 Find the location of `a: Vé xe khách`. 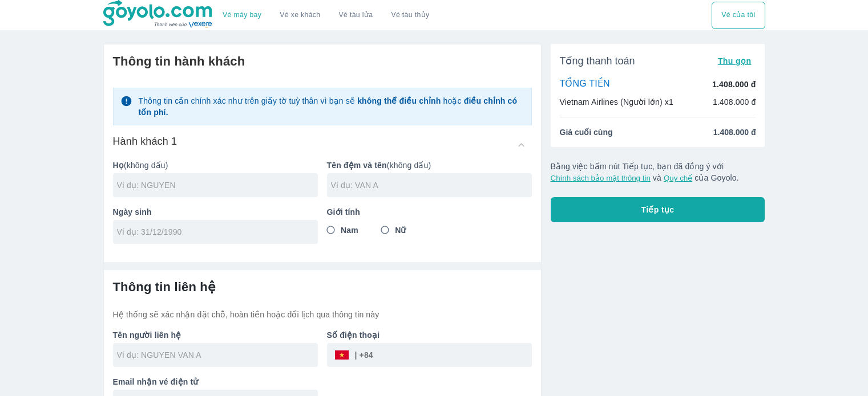

a: Vé xe khách is located at coordinates (300, 15).